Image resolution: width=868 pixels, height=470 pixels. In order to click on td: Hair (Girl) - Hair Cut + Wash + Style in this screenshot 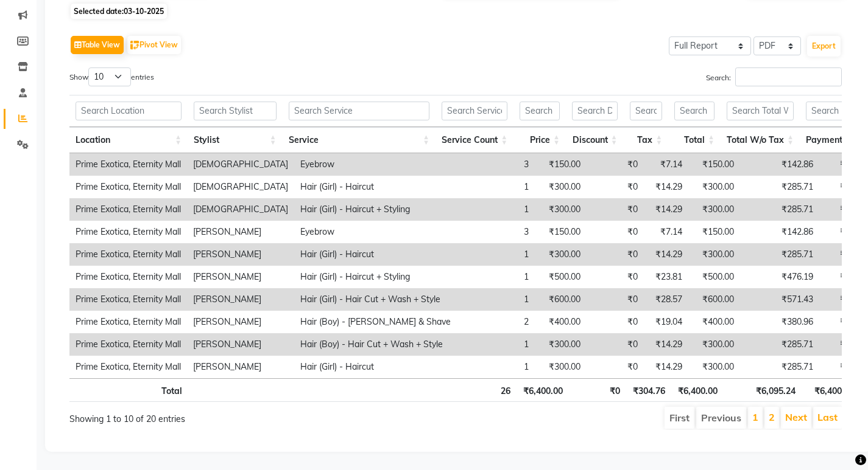, I will do `click(375, 300)`.